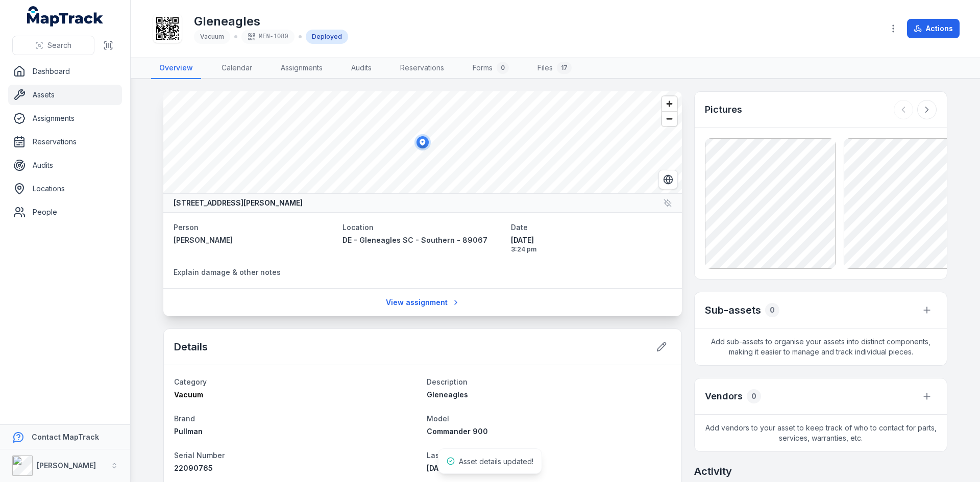 This screenshot has width=980, height=482. Describe the element at coordinates (65, 71) in the screenshot. I see `a: Dashboard` at that location.